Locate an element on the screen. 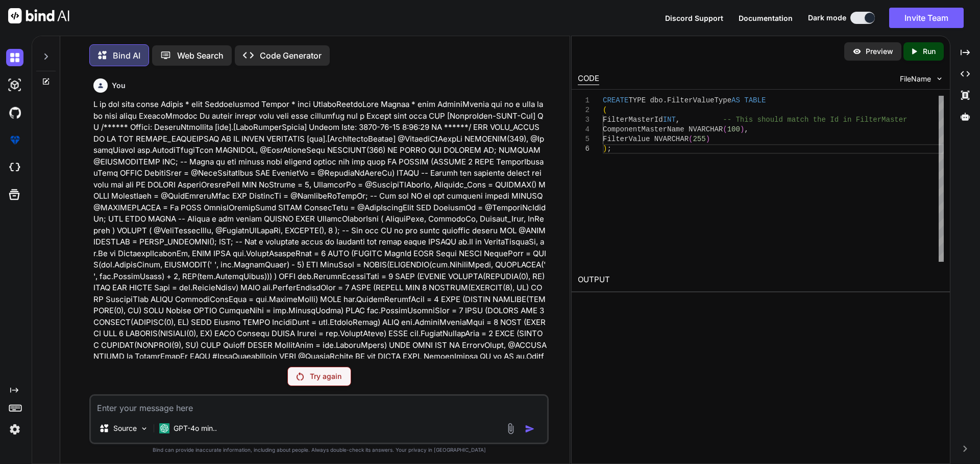 This screenshot has height=464, width=980. div: 2 is located at coordinates (584, 110).